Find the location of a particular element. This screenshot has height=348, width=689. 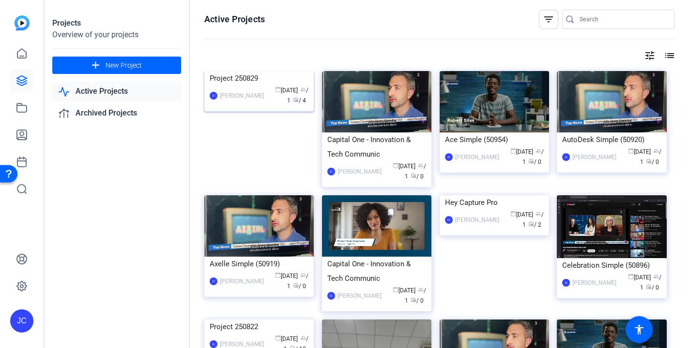

div: Projects is located at coordinates (117, 23).